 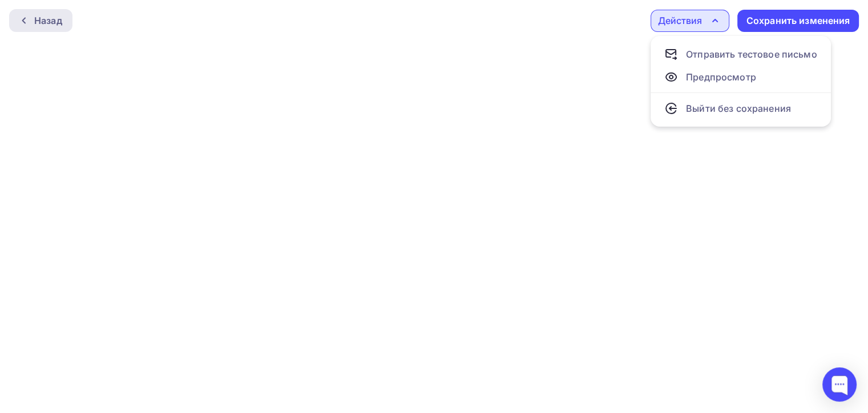 What do you see at coordinates (738, 109) in the screenshot?
I see `div: Выйти без сохранения` at bounding box center [738, 109].